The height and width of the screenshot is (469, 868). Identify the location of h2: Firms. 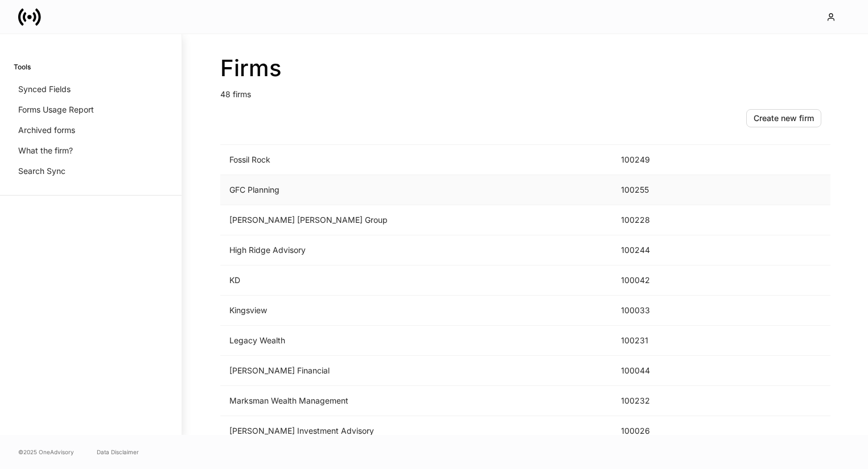
(525, 69).